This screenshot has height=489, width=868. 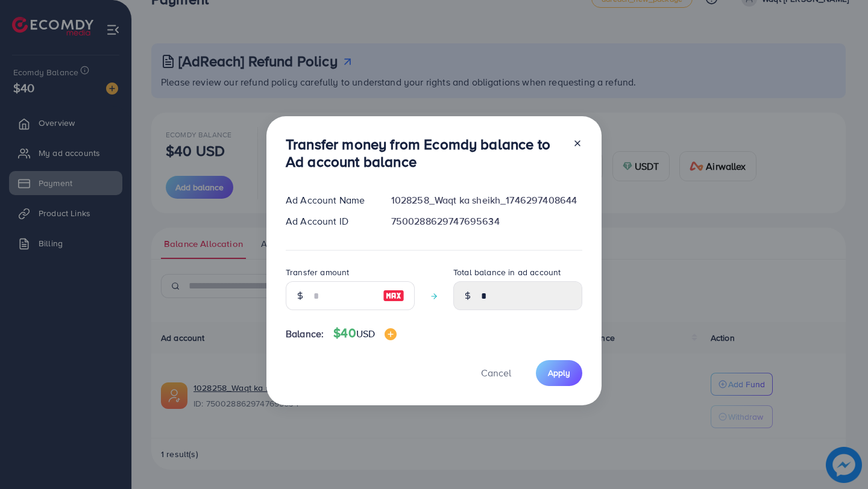 What do you see at coordinates (507, 272) in the screenshot?
I see `label: Total balance in ad account` at bounding box center [507, 272].